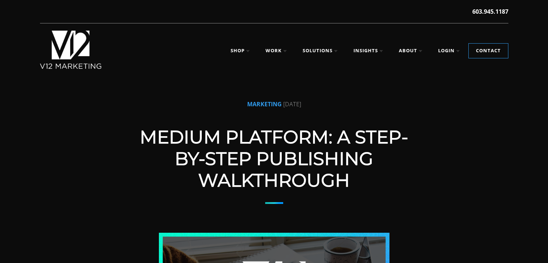 This screenshot has height=263, width=548. I want to click on a: Login, so click(449, 51).